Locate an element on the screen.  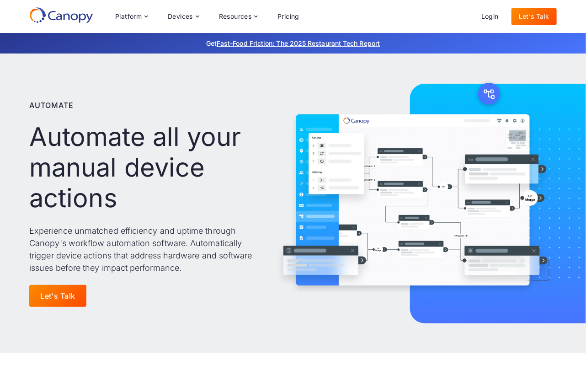
p: Automate is located at coordinates (51, 105).